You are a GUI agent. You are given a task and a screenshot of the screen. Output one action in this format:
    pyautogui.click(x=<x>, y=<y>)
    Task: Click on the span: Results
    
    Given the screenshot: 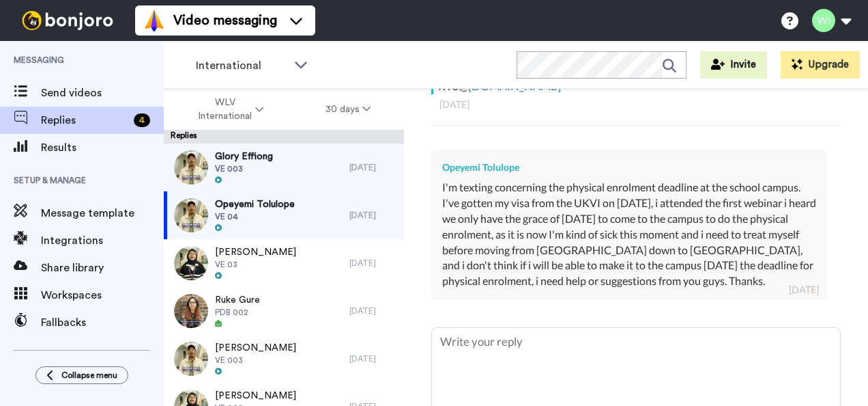 What is the action you would take?
    pyautogui.click(x=102, y=148)
    